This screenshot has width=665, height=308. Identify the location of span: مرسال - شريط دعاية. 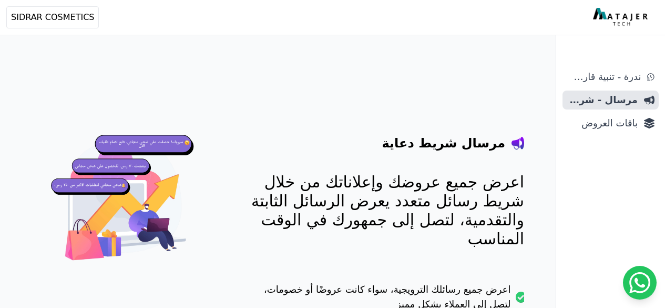
(602, 100).